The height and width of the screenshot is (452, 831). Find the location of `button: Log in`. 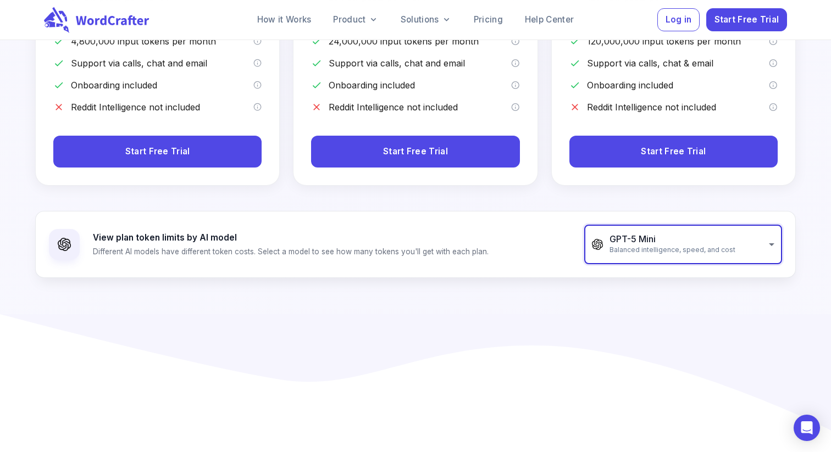

button: Log in is located at coordinates (678, 20).